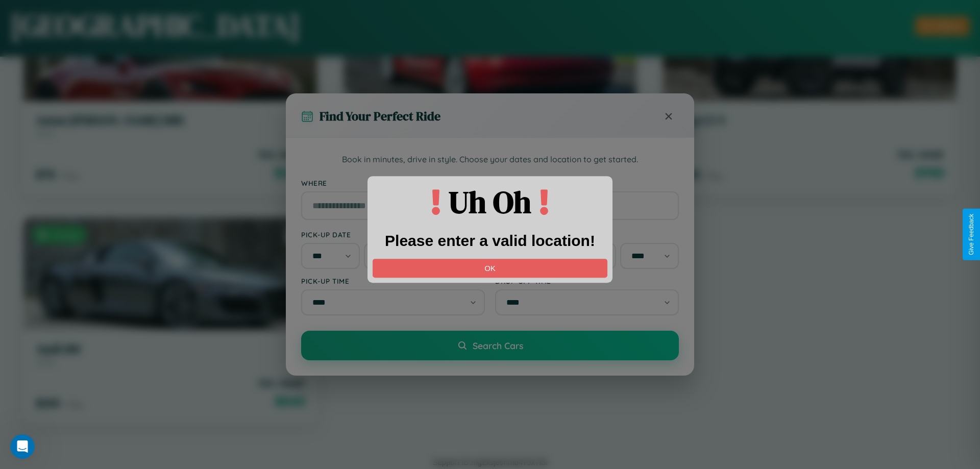 This screenshot has height=469, width=980. What do you see at coordinates (587, 234) in the screenshot?
I see `label: Drop-off Date` at bounding box center [587, 234].